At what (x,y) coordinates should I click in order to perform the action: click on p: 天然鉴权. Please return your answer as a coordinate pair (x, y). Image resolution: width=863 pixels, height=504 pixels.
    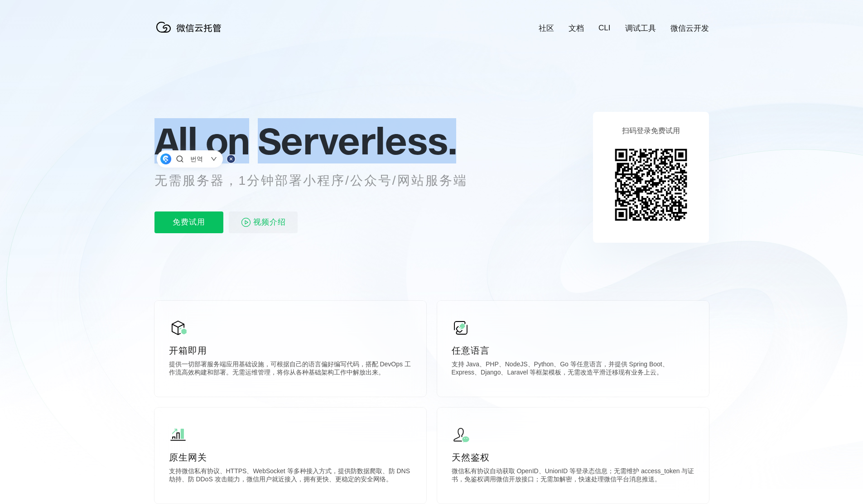
    Looking at the image, I should click on (573, 457).